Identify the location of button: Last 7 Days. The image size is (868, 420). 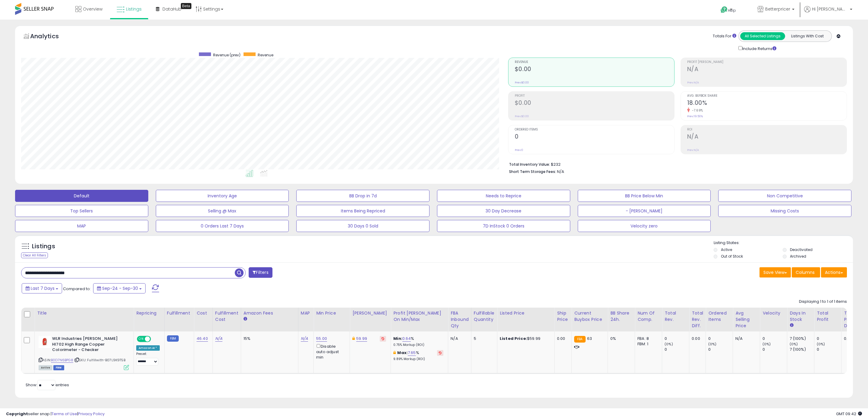
(42, 288).